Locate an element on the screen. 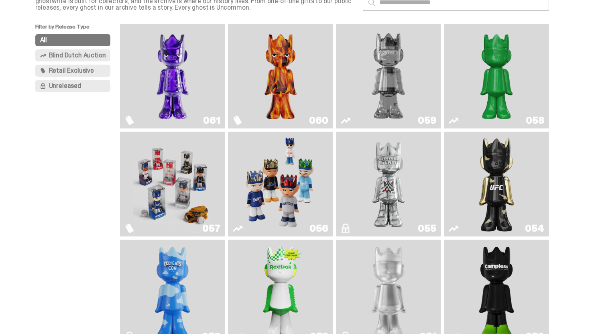 The height and width of the screenshot is (334, 590). div: 055 is located at coordinates (427, 228).